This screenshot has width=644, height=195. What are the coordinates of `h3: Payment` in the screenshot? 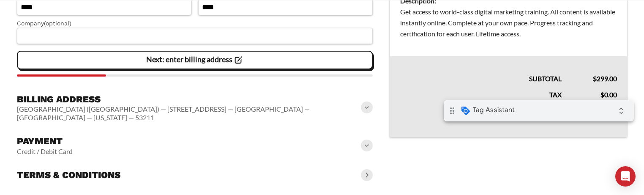 It's located at (45, 141).